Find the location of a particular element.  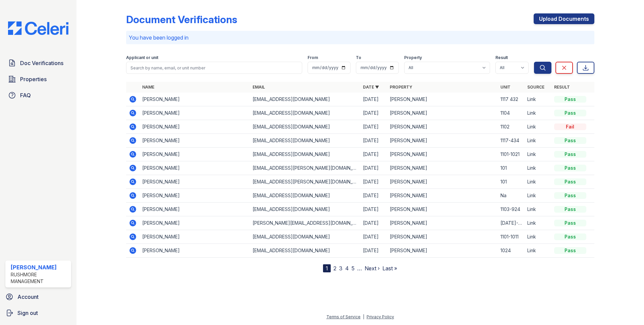

td: 1103-924 is located at coordinates (511, 209).